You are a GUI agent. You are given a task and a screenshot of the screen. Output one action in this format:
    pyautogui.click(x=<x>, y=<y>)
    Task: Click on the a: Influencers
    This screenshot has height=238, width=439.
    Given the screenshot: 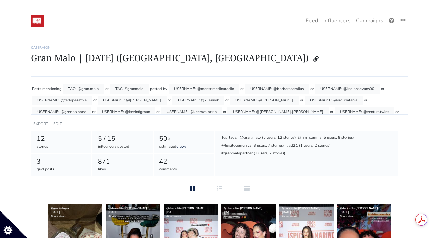 What is the action you would take?
    pyautogui.click(x=337, y=21)
    